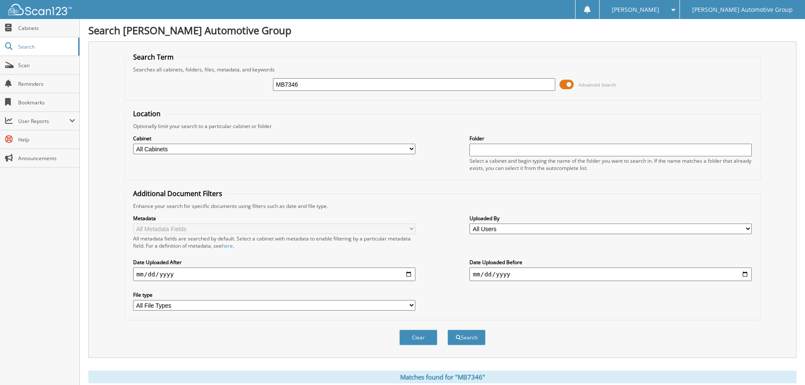  I want to click on input: start, so click(274, 274).